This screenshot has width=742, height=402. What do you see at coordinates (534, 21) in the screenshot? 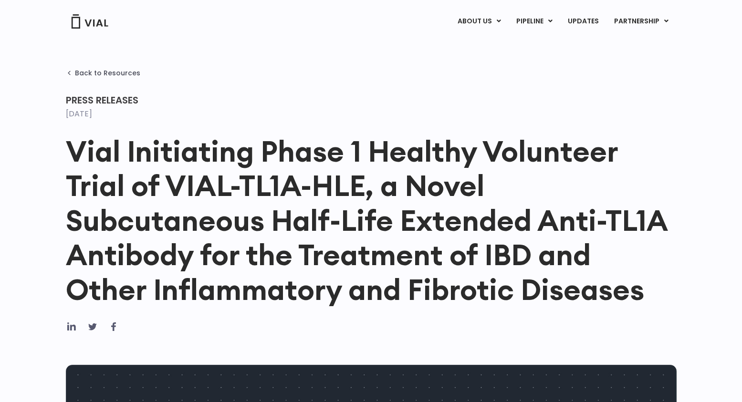
I see `a: PIPELINEMenu Toggle` at bounding box center [534, 21].